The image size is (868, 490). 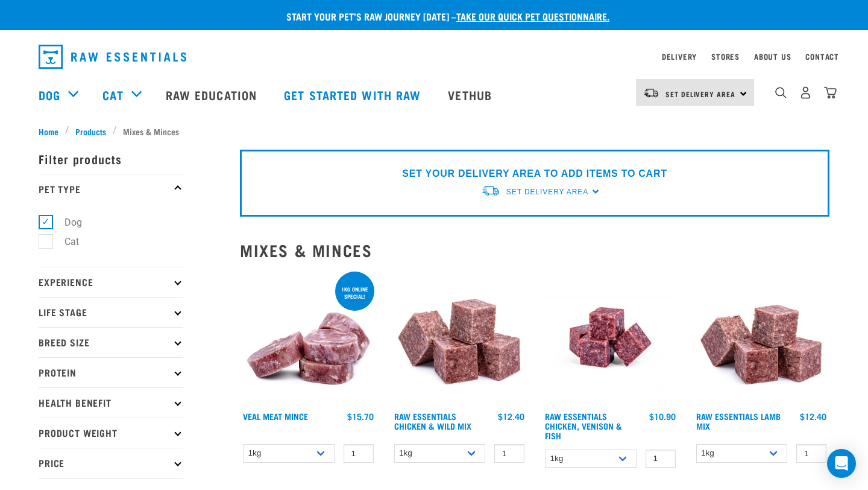 I want to click on p: Breed Size, so click(x=111, y=342).